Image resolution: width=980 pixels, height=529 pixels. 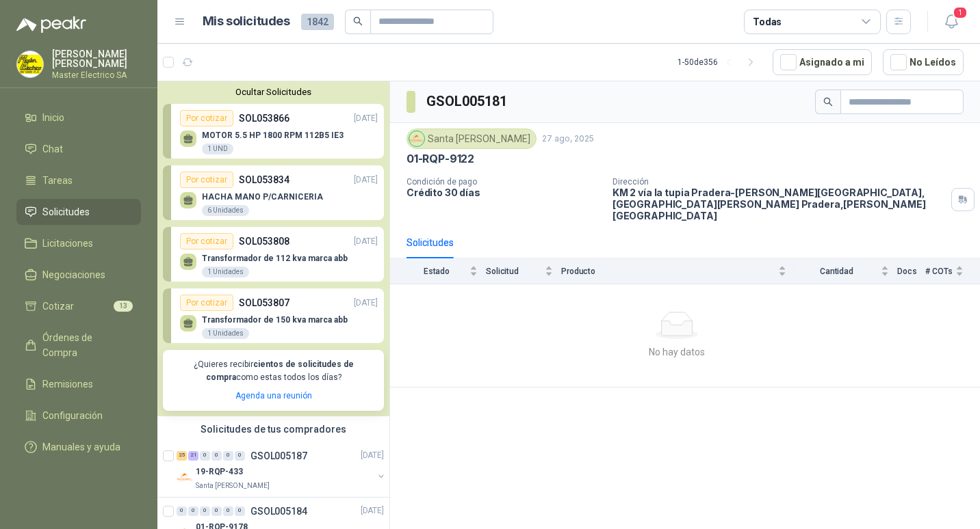 I want to click on p: Transformador de 112 kva marca abb, so click(x=274, y=259).